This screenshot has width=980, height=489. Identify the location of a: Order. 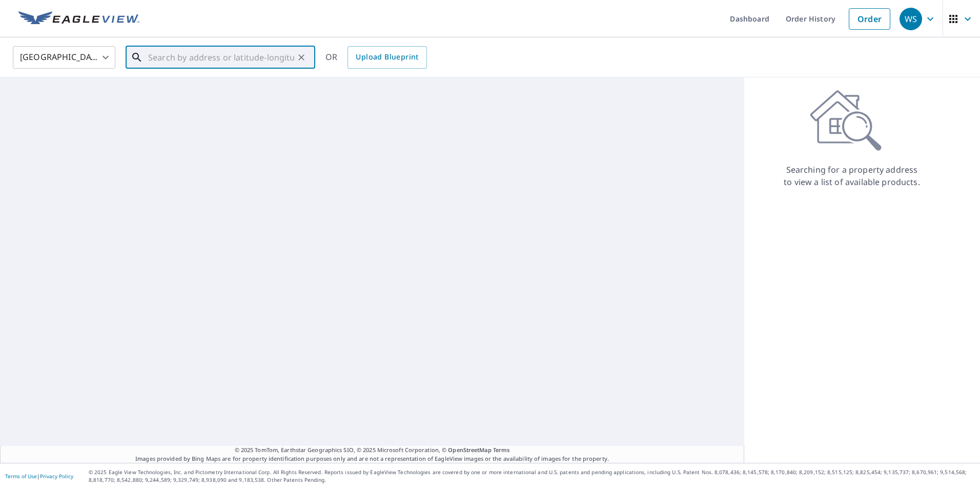
(869, 19).